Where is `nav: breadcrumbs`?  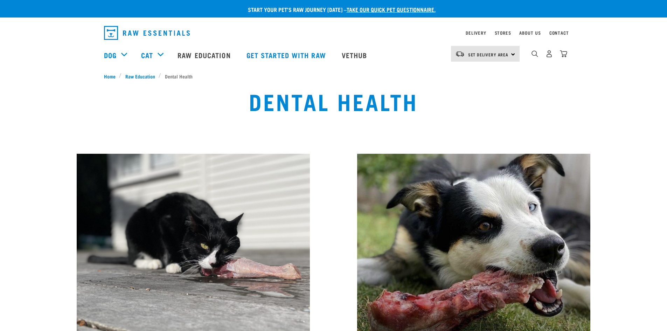
nav: breadcrumbs is located at coordinates (334, 76).